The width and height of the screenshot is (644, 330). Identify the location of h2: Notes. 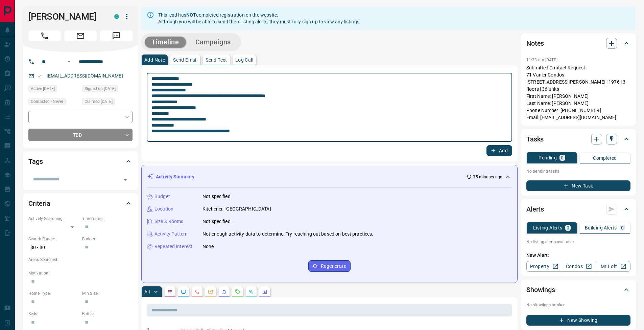
(535, 43).